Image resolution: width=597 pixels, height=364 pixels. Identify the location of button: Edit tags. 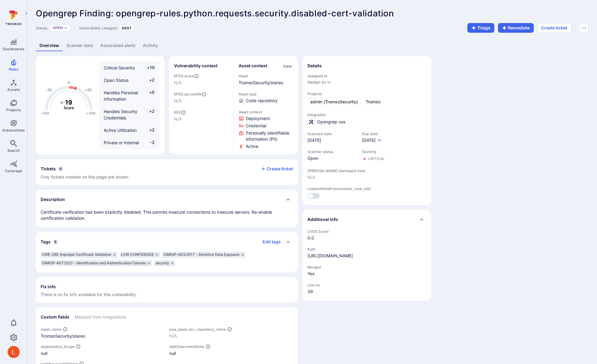
(269, 242).